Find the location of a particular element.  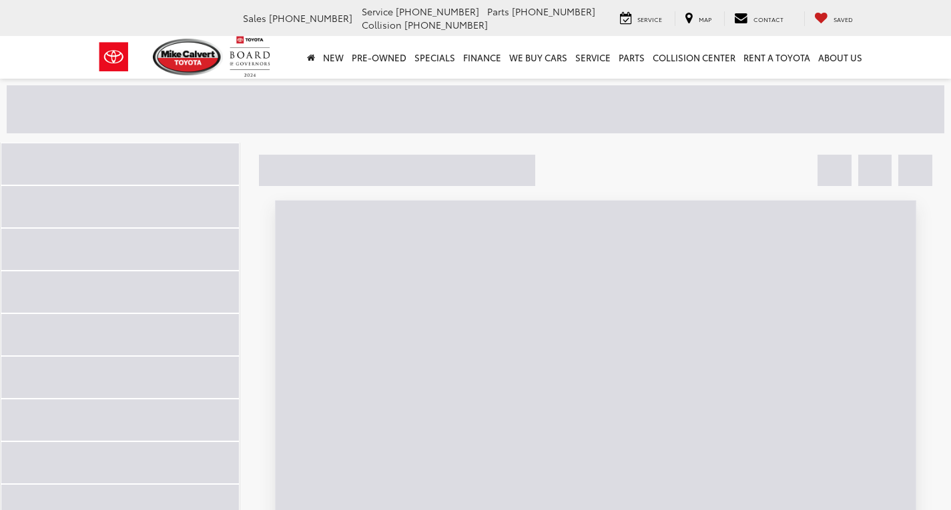

a: Finance is located at coordinates (482, 57).